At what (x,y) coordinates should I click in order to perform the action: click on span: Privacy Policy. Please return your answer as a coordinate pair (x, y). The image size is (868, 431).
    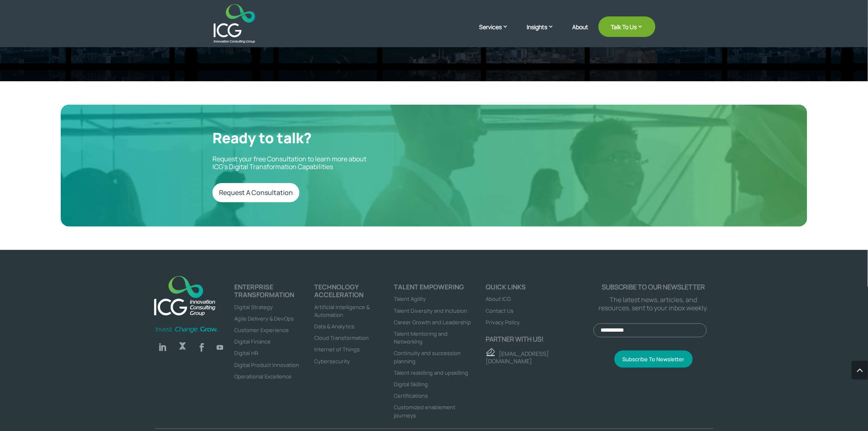
    Looking at the image, I should click on (502, 322).